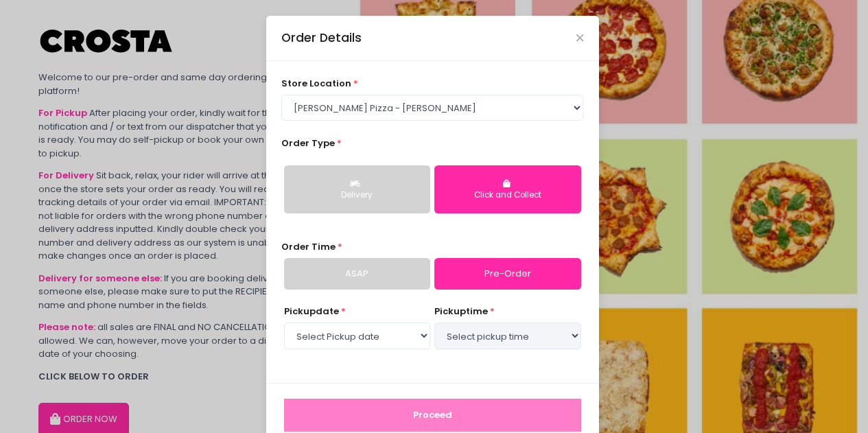 The image size is (868, 433). Describe the element at coordinates (357, 196) in the screenshot. I see `div: Delivery` at that location.